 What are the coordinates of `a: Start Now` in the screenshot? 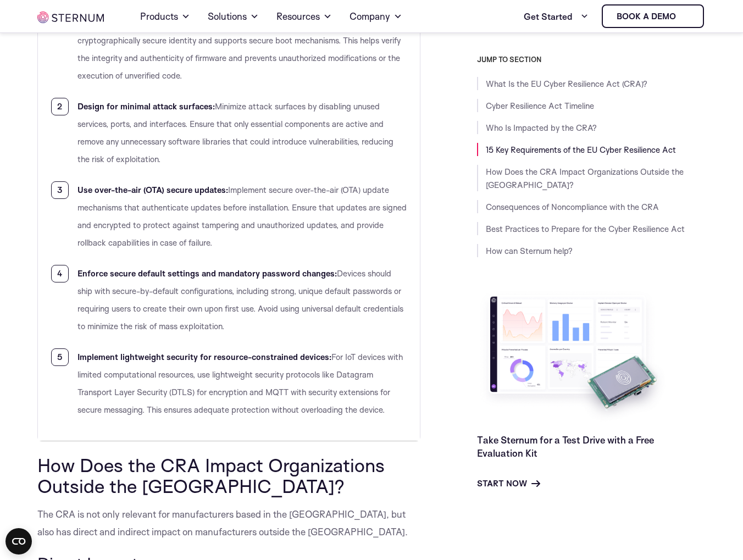 It's located at (509, 484).